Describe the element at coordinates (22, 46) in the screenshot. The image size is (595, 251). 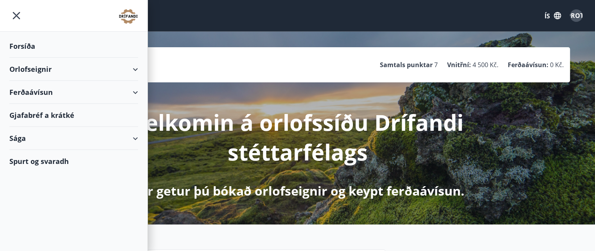
I see `font: Forsíða` at that location.